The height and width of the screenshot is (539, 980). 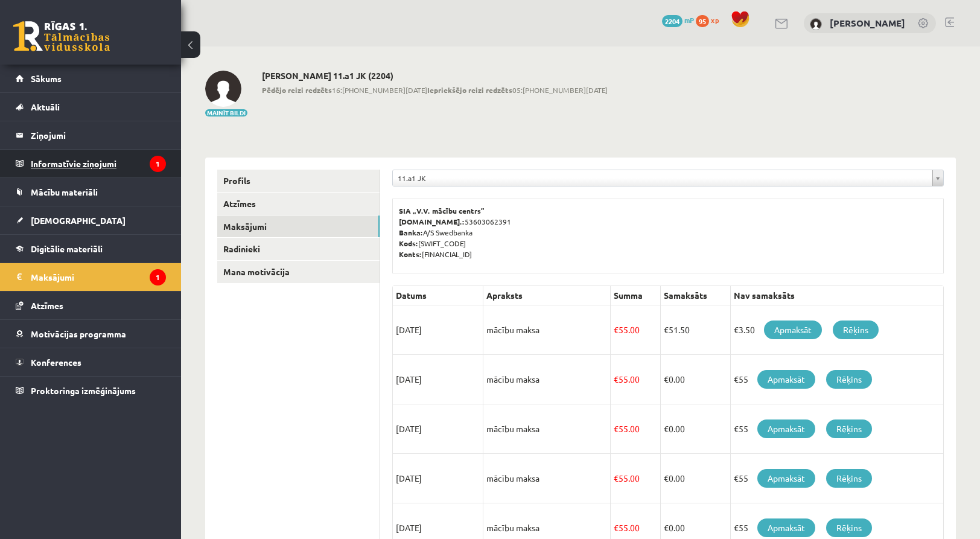 I want to click on td: €3.50, so click(x=837, y=330).